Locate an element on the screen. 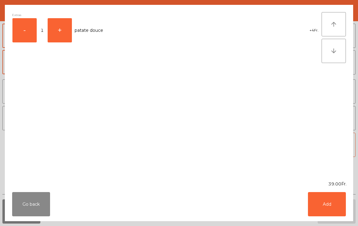 This screenshot has width=358, height=226. span: +4Fr. is located at coordinates (314, 30).